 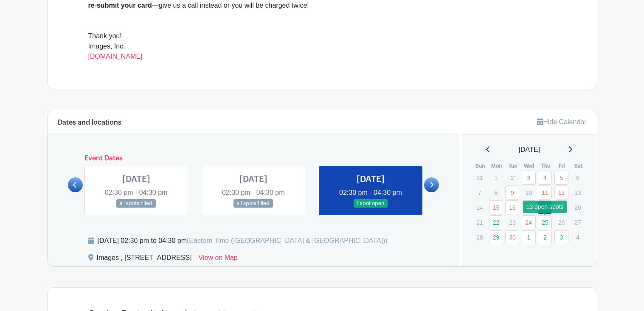 What do you see at coordinates (254, 158) in the screenshot?
I see `h6: Event Dates` at bounding box center [254, 158].